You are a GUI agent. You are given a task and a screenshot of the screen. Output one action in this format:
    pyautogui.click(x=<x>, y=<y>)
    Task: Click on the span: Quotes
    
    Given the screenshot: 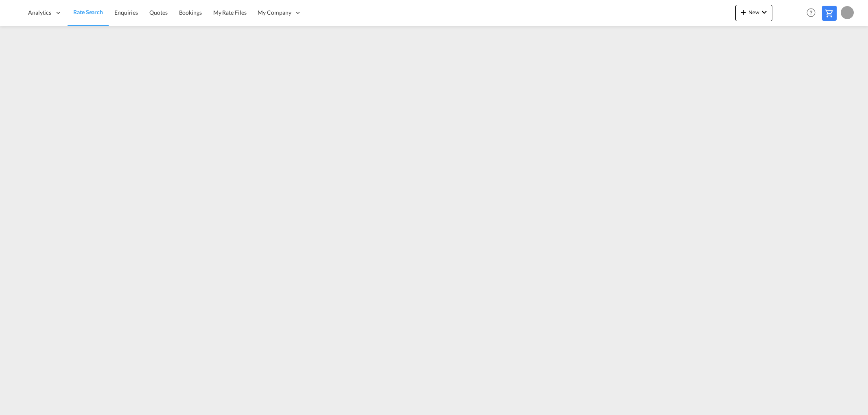 What is the action you would take?
    pyautogui.click(x=159, y=12)
    